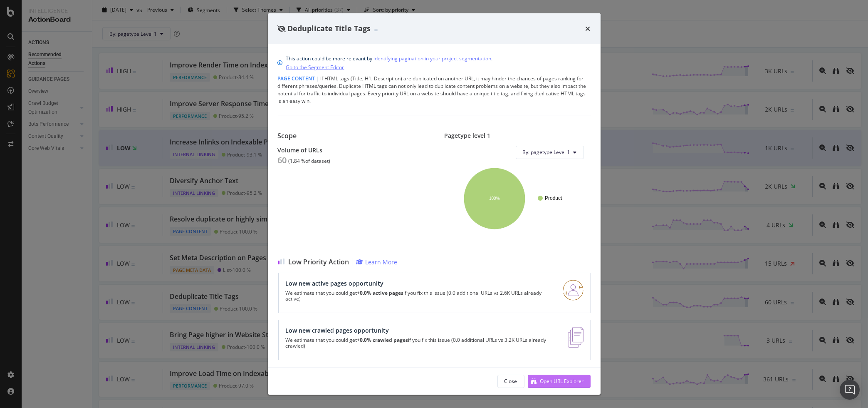  What do you see at coordinates (554, 198) in the screenshot?
I see `text: Product` at bounding box center [554, 198].